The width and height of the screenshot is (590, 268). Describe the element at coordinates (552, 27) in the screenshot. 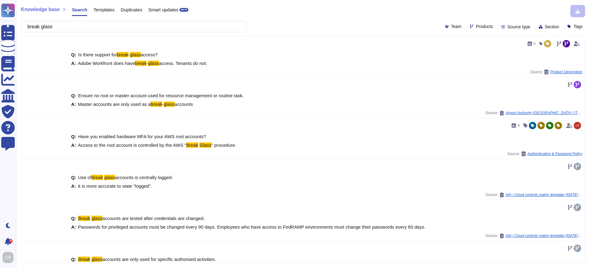

I see `span: Section` at that location.